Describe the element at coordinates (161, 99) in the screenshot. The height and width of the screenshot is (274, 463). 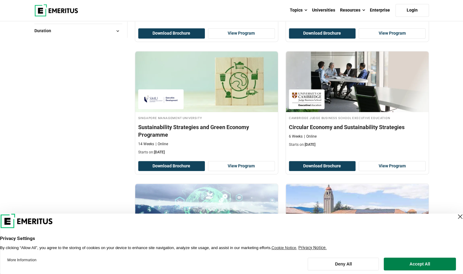
I see `img: Singapore Management University` at that location.